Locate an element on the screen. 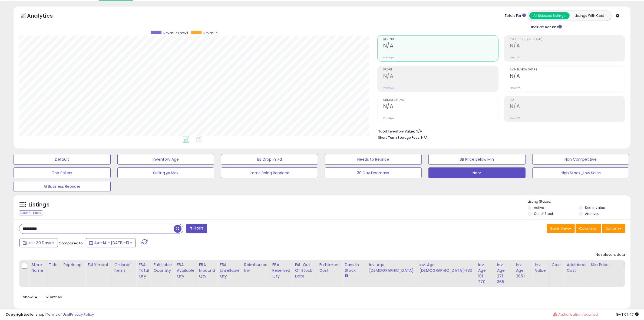 This screenshot has height=320, width=644. div: Totals For is located at coordinates (515, 16).